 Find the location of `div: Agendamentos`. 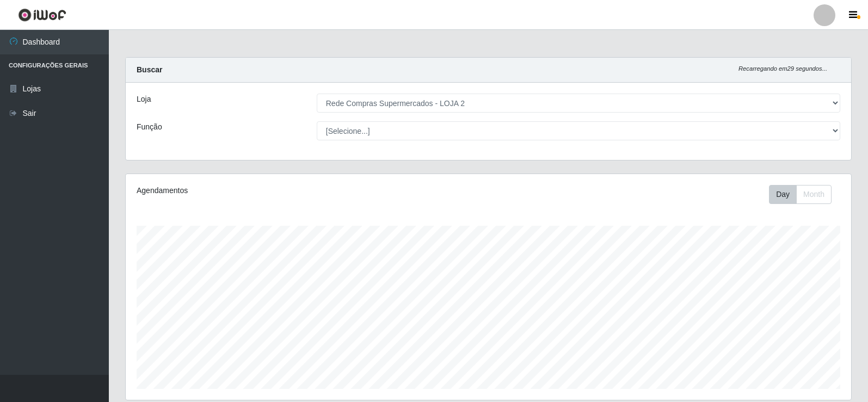

div: Agendamentos is located at coordinates (278, 190).